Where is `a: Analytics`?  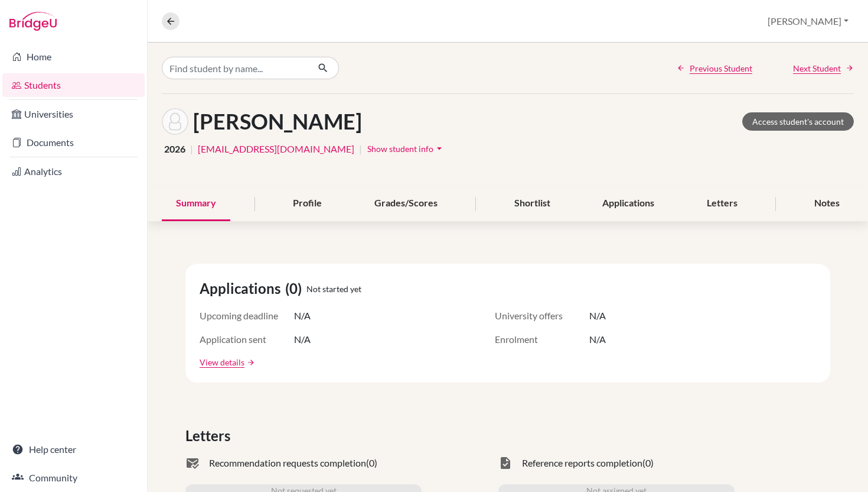 a: Analytics is located at coordinates (74, 172).